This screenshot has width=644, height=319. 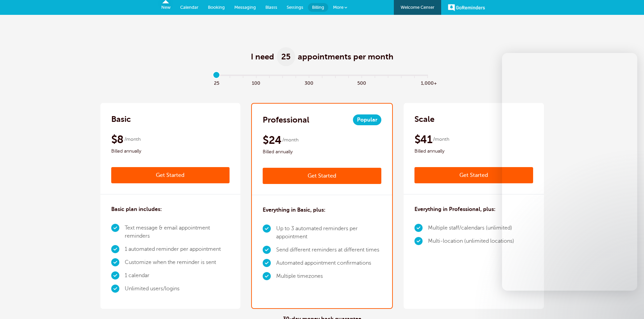 I want to click on li: Multiple timezones, so click(x=328, y=276).